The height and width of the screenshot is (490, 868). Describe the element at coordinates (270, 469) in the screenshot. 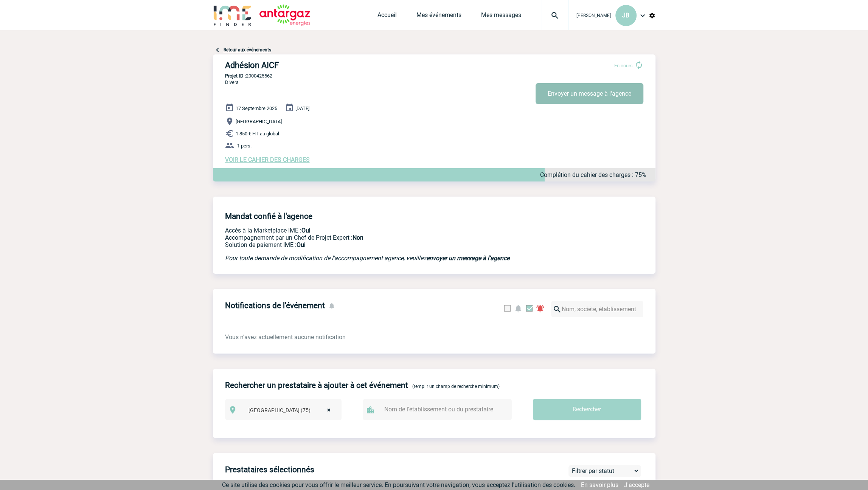

I see `h4: Prestataires sélectionnés` at that location.